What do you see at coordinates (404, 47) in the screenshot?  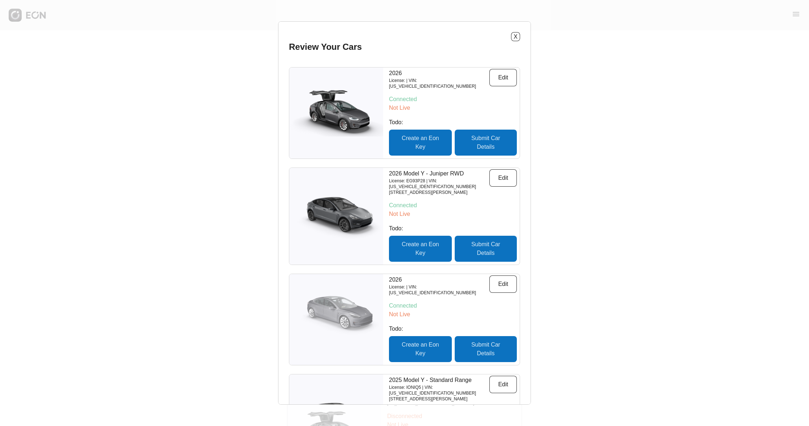 I see `h2: Review Your Cars` at bounding box center [404, 47].